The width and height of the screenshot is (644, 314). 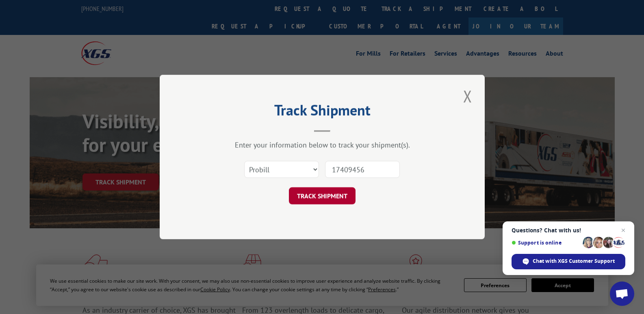 What do you see at coordinates (322, 196) in the screenshot?
I see `button: TRACK SHIPMENT` at bounding box center [322, 196].